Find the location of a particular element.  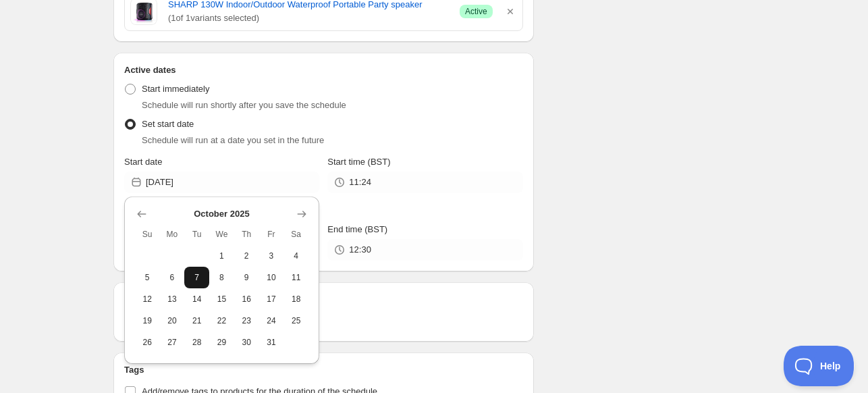

span: 31 is located at coordinates (271, 343).